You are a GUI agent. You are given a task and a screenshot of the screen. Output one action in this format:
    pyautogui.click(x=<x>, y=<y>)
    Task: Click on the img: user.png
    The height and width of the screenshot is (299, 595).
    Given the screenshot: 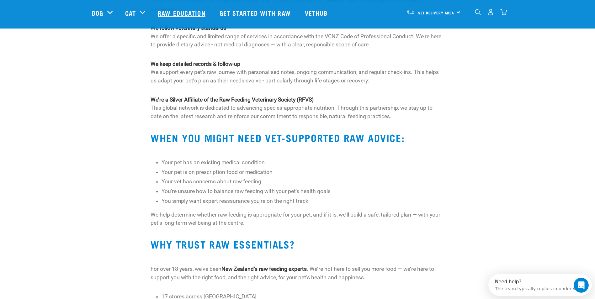 What is the action you would take?
    pyautogui.click(x=490, y=12)
    